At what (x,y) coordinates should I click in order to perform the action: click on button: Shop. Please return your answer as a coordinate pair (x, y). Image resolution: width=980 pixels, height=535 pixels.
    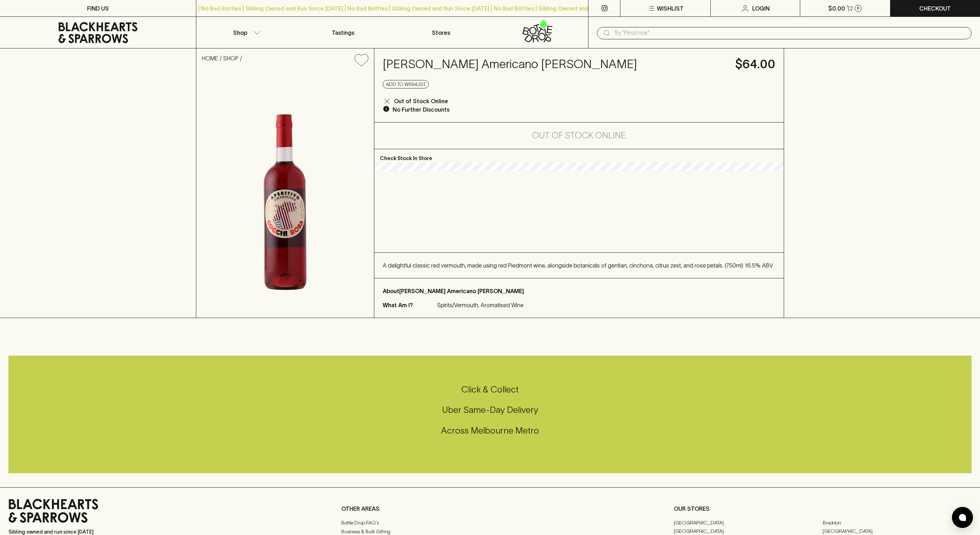
    Looking at the image, I should click on (245, 32).